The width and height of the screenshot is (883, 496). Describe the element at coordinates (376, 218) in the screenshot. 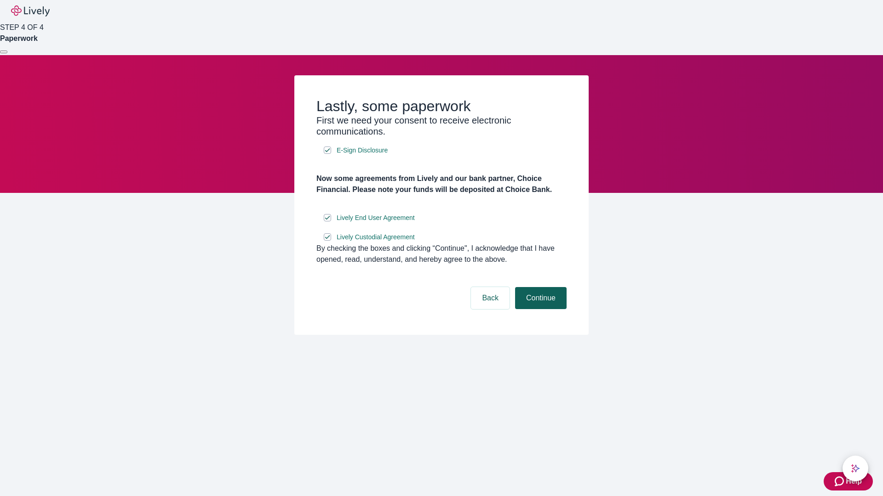

I see `span: Lively End User Agreement` at that location.